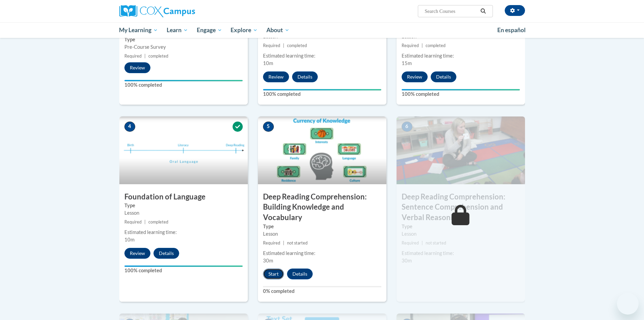  I want to click on button: Account Settings, so click(515, 10).